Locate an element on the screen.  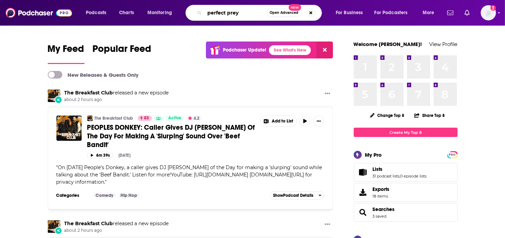
a: Hip Hop is located at coordinates (129, 196).